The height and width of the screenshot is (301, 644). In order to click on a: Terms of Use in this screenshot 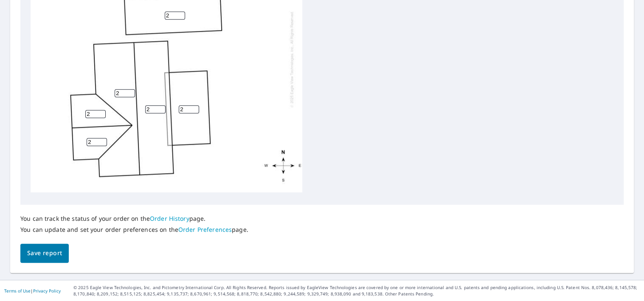, I will do `click(17, 291)`.